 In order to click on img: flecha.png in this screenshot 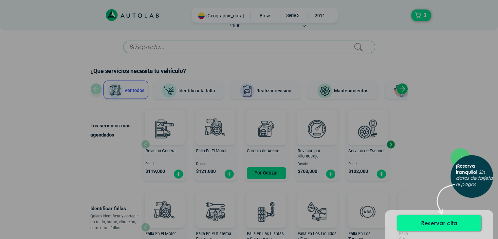, I will do `click(445, 202)`.